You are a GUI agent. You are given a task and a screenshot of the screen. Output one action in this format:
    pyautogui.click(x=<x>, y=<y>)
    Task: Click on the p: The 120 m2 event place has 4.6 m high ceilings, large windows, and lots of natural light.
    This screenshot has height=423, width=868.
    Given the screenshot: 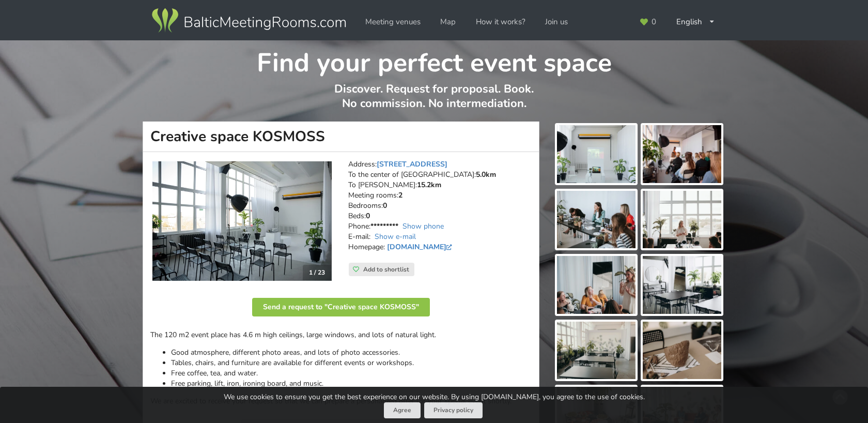 What is the action you would take?
    pyautogui.click(x=341, y=335)
    